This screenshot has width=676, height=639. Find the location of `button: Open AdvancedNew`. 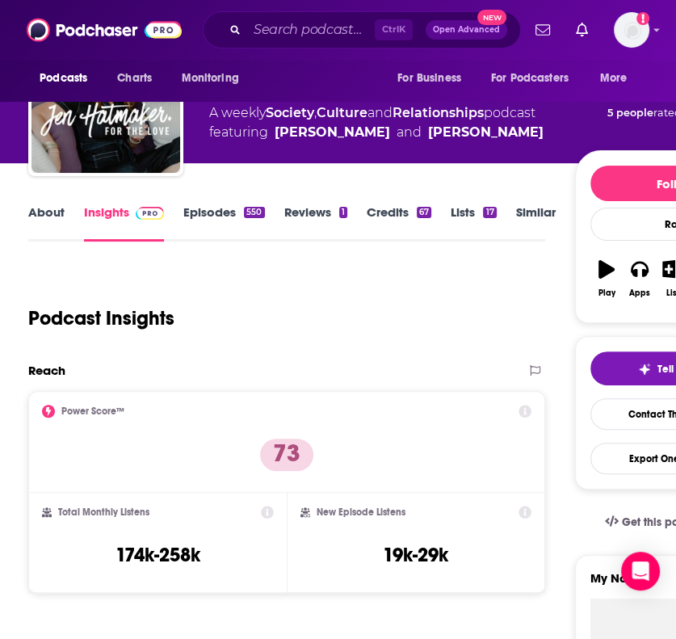

button: Open AdvancedNew is located at coordinates (466, 30).